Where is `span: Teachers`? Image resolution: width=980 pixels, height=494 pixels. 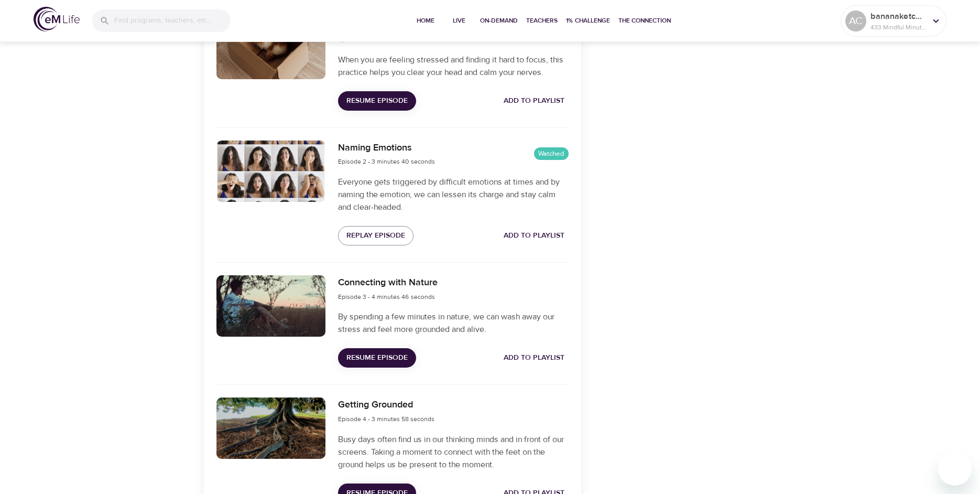 span: Teachers is located at coordinates (542, 21).